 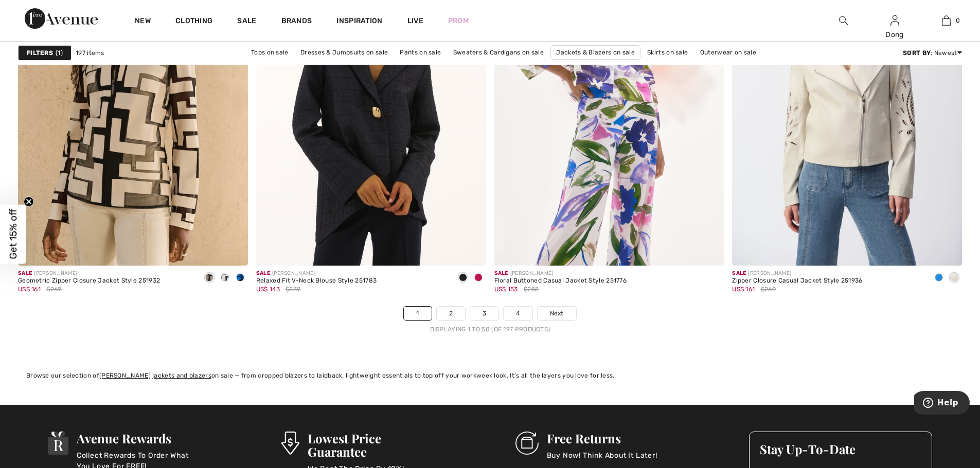 I want to click on a: 4, so click(x=517, y=313).